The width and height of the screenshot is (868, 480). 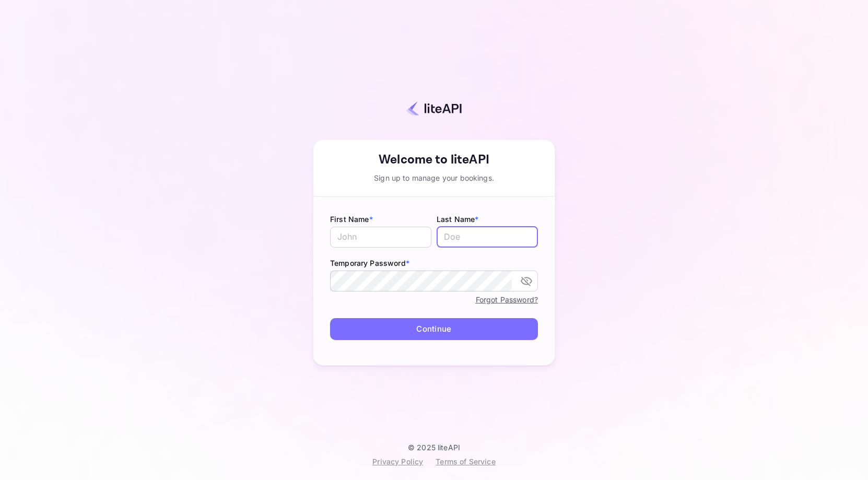 I want to click on p: © 2025 liteAPI, so click(x=434, y=447).